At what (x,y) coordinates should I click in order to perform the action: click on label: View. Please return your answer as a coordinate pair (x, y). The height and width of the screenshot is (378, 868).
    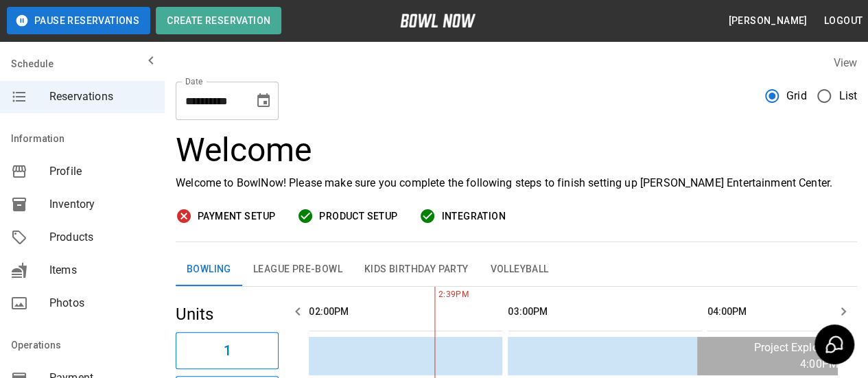
    Looking at the image, I should click on (845, 63).